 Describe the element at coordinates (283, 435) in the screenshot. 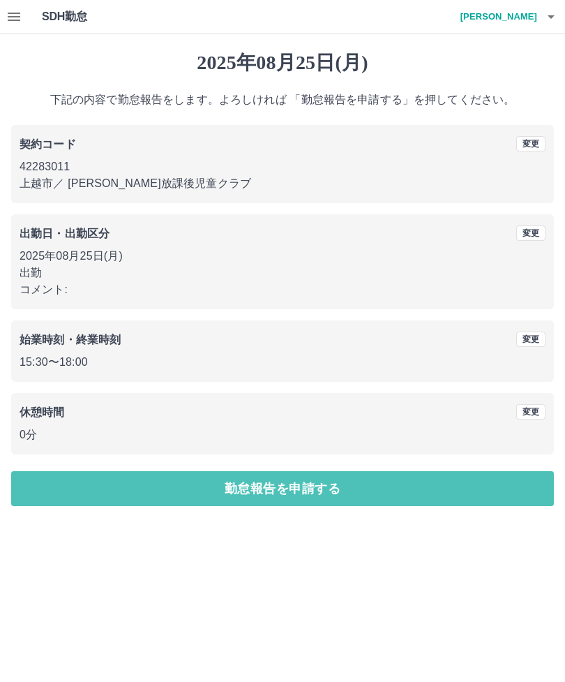

I see `p: 0分` at that location.